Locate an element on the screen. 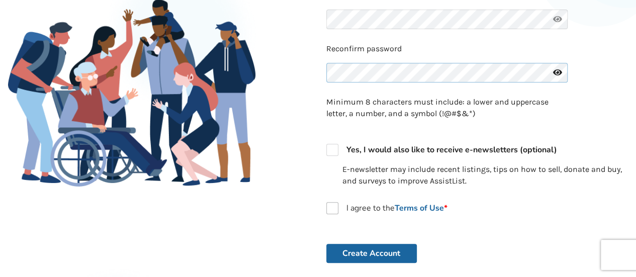 The image size is (636, 277). label: I agree to the is located at coordinates (386, 208).